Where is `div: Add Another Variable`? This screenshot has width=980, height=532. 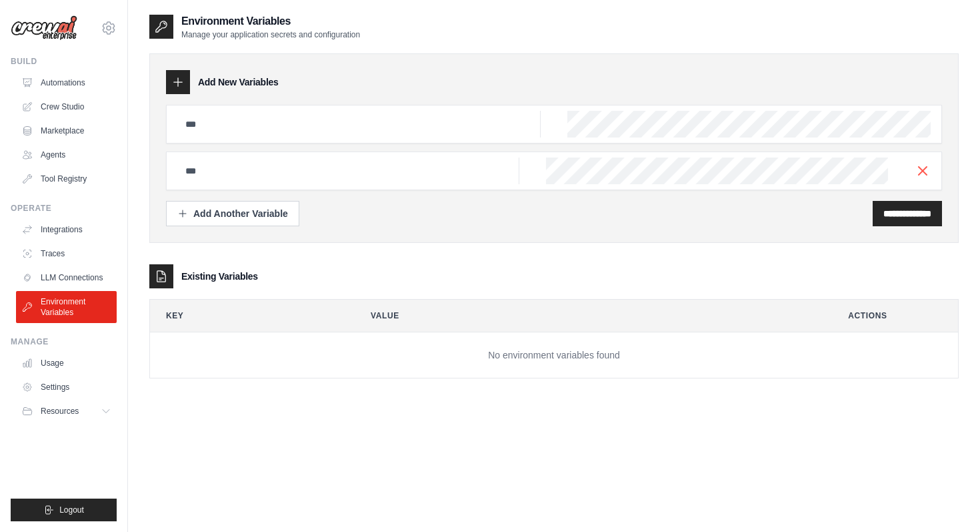
div: Add Another Variable is located at coordinates (233, 214).